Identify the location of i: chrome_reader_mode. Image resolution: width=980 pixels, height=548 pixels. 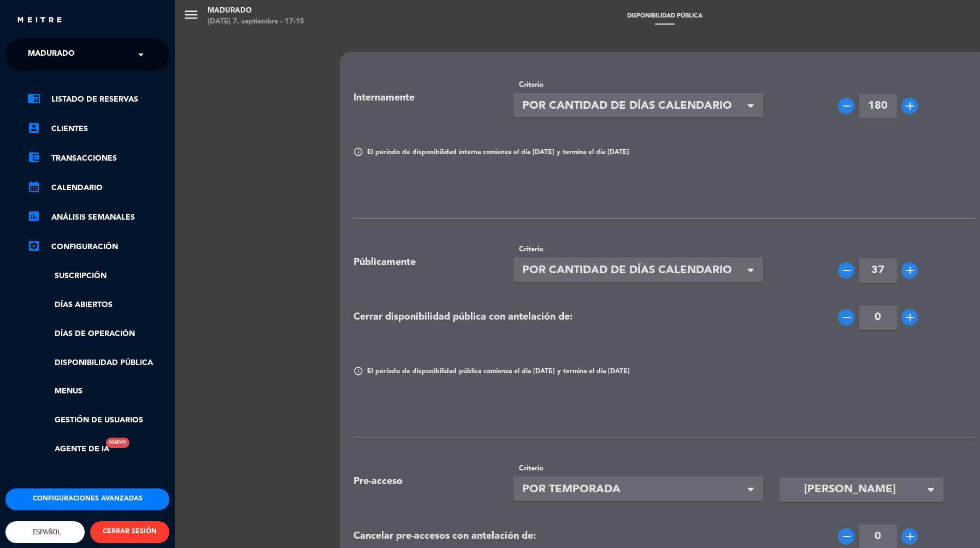
(34, 99).